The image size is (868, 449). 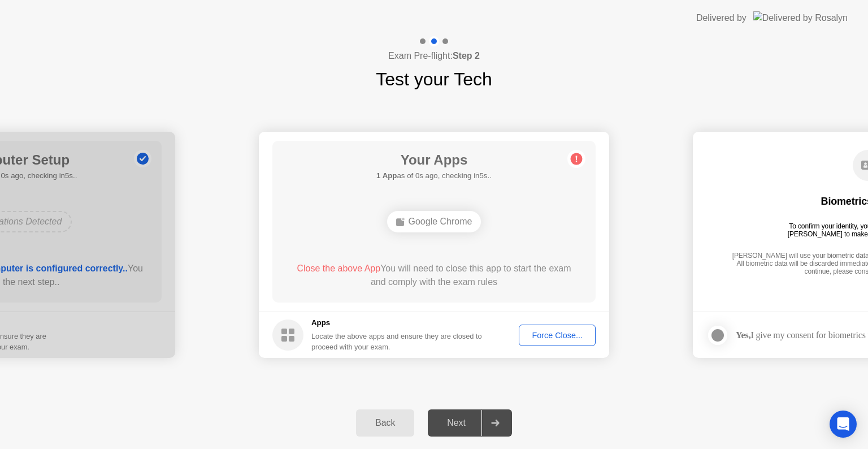 I want to click on div: Back, so click(x=385, y=423).